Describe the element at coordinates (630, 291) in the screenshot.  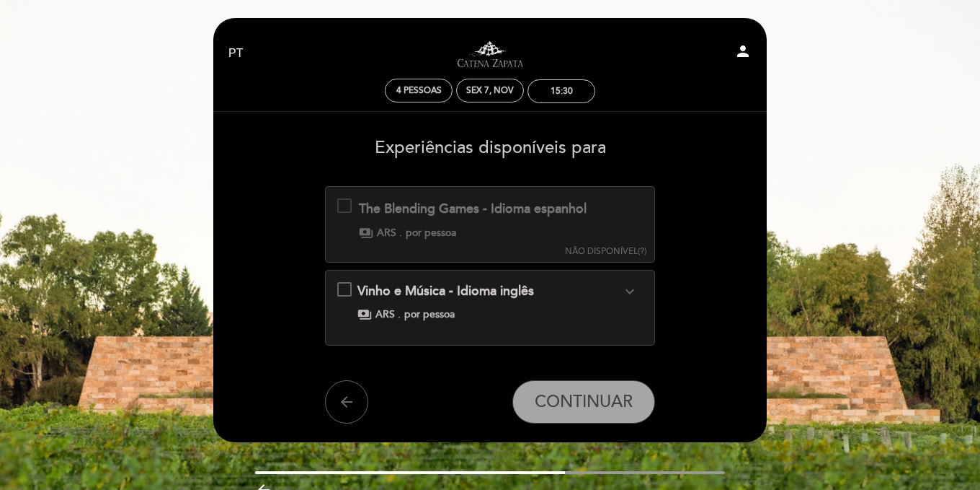
I see `i: expand_more` at that location.